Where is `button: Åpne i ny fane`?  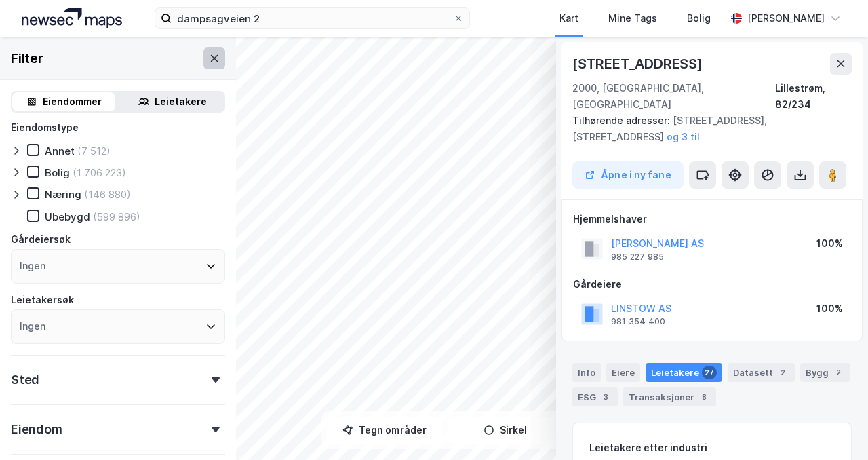
button: Åpne i ny fane is located at coordinates (628, 175).